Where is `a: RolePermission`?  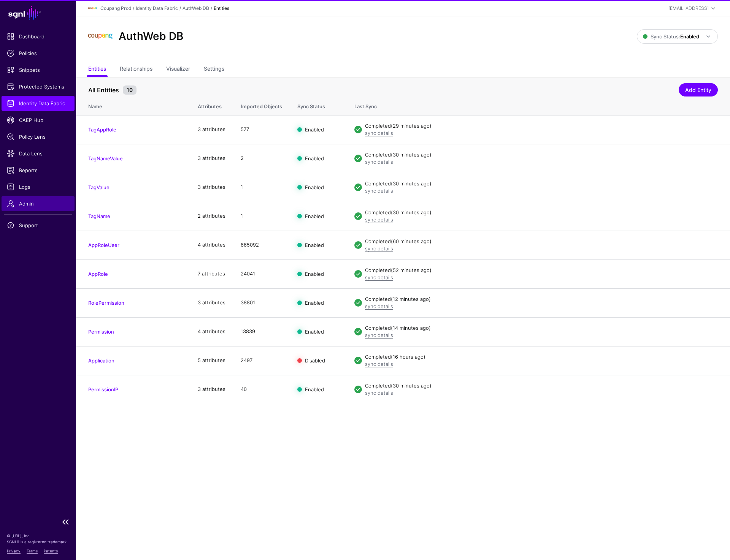
a: RolePermission is located at coordinates (106, 303).